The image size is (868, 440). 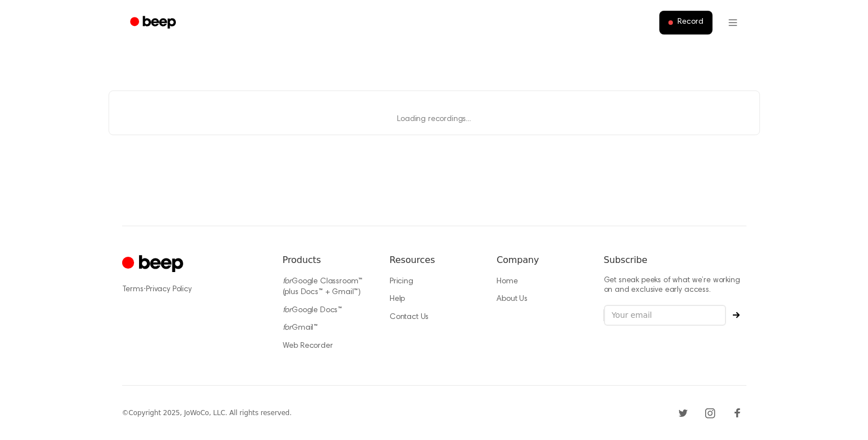 I want to click on h6: Products, so click(x=327, y=260).